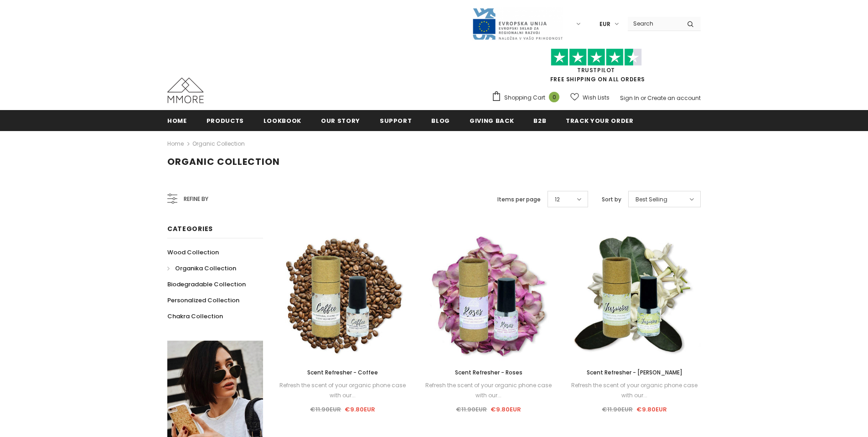 The image size is (868, 437). What do you see at coordinates (554, 97) in the screenshot?
I see `span: 0` at bounding box center [554, 97].